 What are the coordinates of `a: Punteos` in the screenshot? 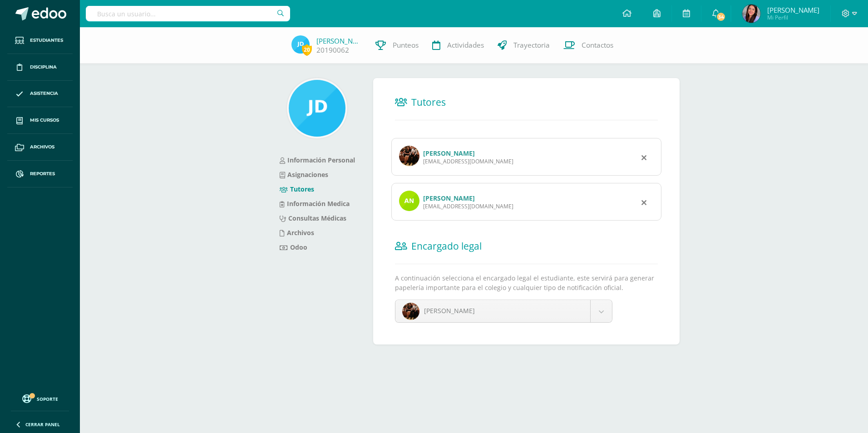 It's located at (397, 45).